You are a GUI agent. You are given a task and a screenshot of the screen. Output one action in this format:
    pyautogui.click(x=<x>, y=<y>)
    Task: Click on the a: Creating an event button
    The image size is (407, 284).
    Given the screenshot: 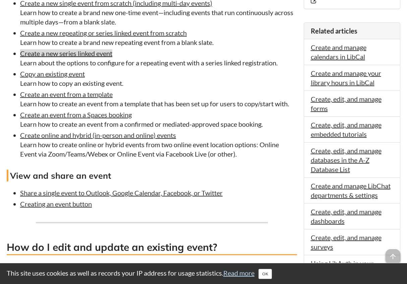 What is the action you would take?
    pyautogui.click(x=56, y=204)
    